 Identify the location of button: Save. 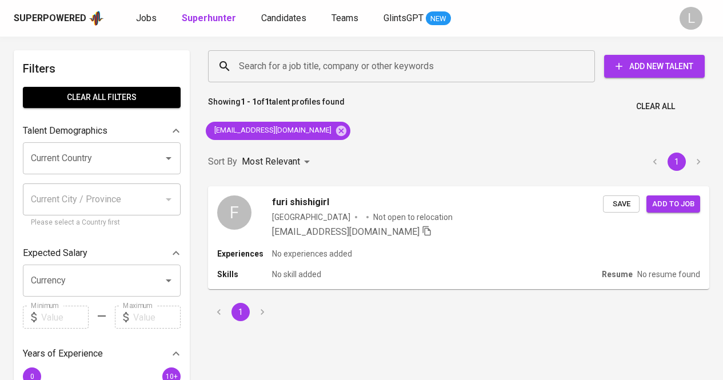
(622, 204).